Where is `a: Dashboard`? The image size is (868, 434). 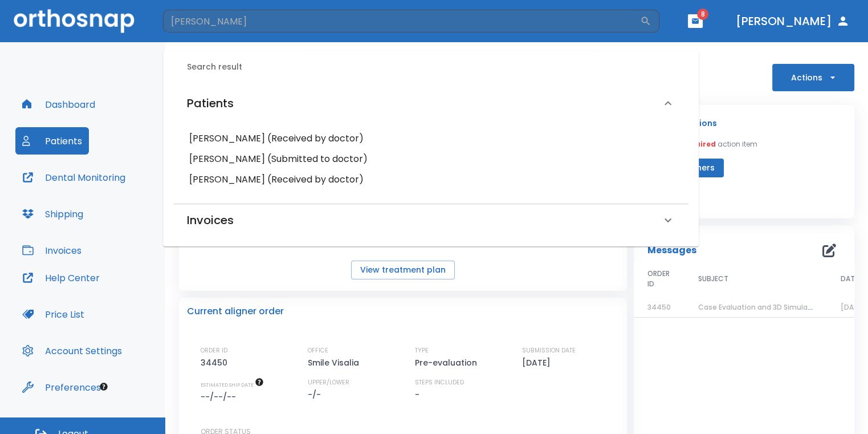 a: Dashboard is located at coordinates (59, 104).